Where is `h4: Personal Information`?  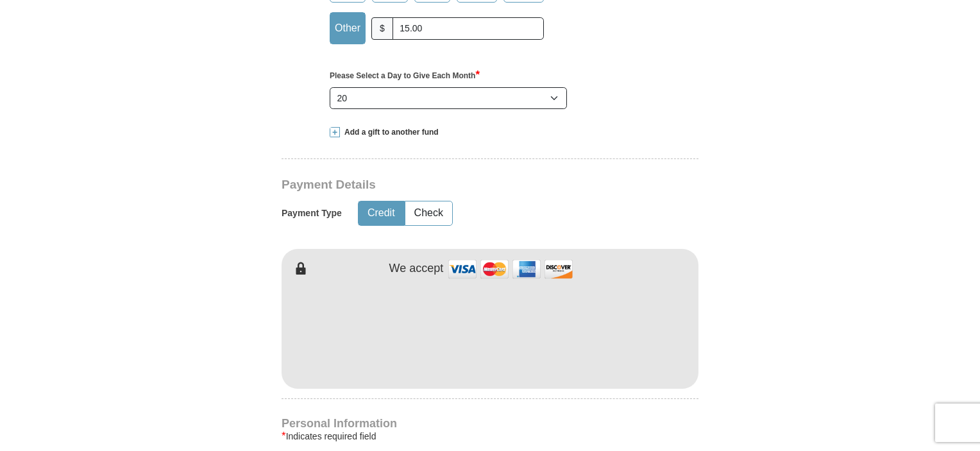
h4: Personal Information is located at coordinates (490, 423).